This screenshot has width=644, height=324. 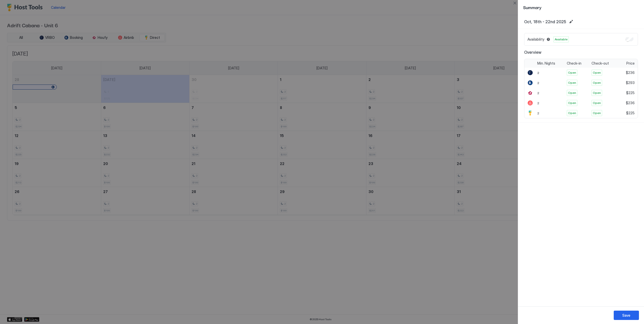 I want to click on span: Check-in, so click(x=574, y=63).